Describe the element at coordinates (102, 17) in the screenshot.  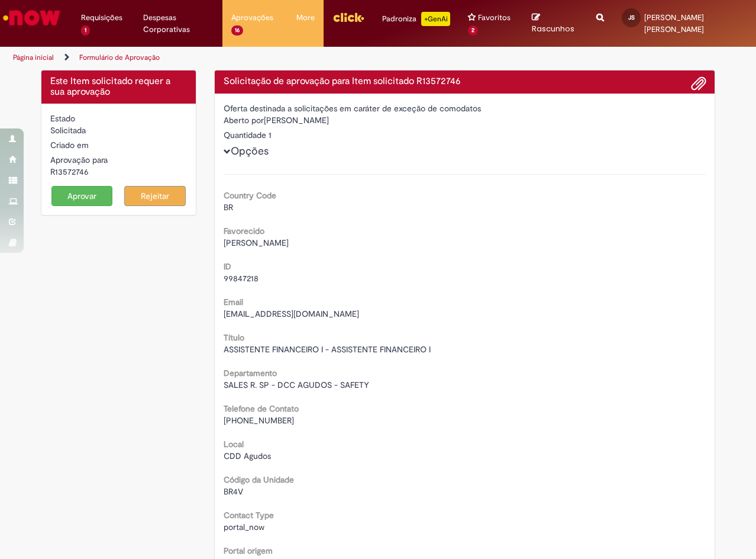
I see `span: Requisições` at that location.